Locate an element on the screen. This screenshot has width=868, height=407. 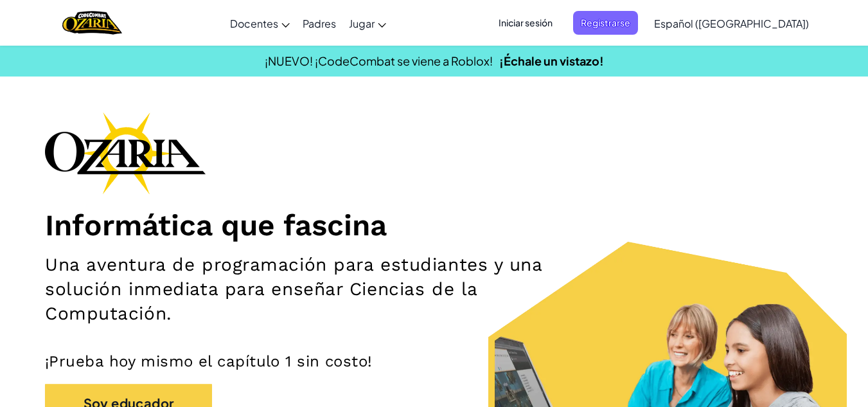
p: ¡Prueba hoy mismo el capítulo 1 sin costo! is located at coordinates (434, 362).